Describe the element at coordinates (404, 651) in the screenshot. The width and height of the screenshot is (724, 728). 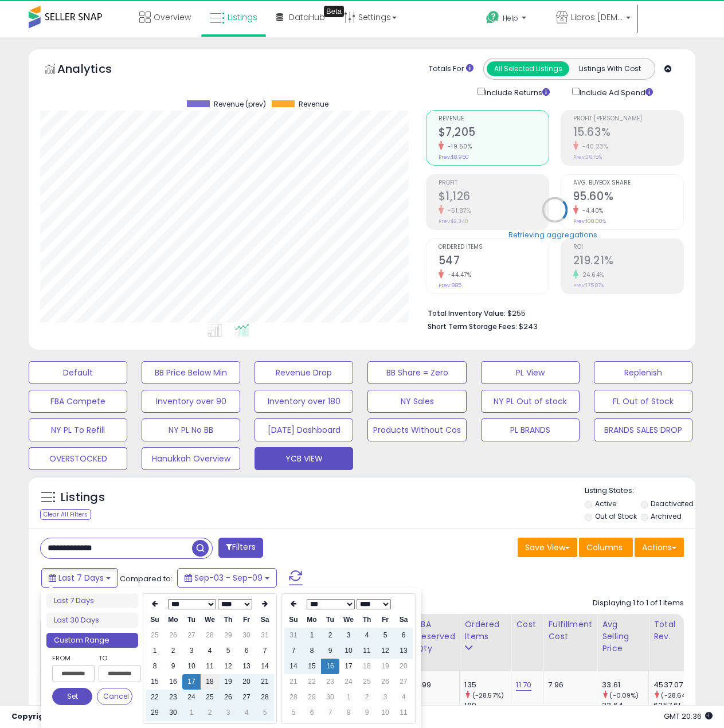
I see `td: 13` at that location.